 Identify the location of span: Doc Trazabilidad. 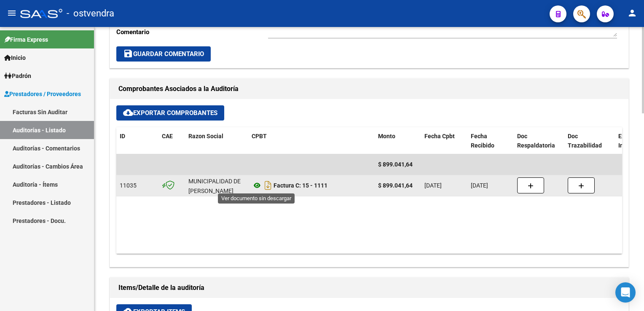
(584, 141).